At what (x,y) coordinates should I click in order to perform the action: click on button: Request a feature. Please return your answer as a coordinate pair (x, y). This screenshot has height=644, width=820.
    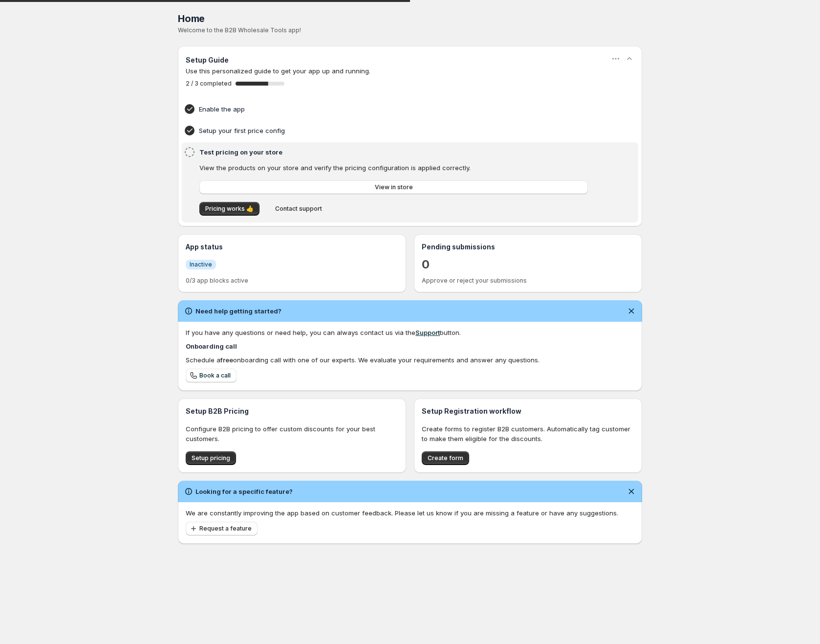
    Looking at the image, I should click on (221, 528).